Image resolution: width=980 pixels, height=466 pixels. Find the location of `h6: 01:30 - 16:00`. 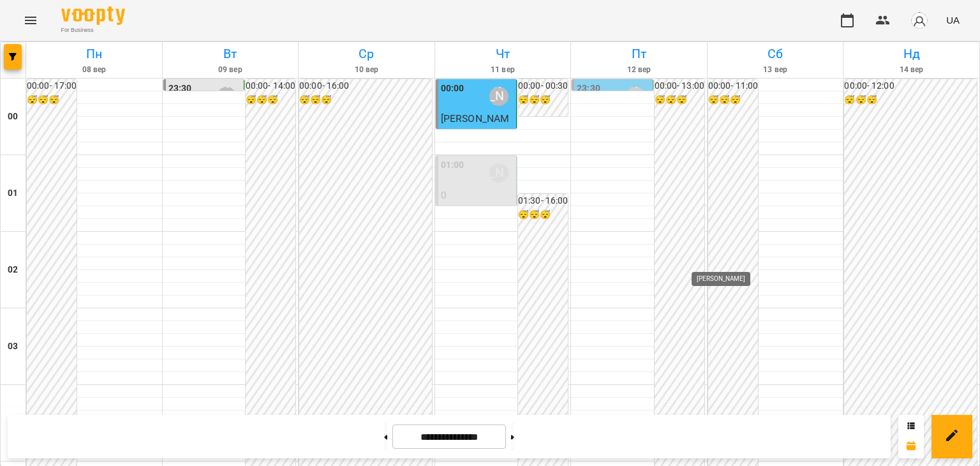

h6: 01:30 - 16:00 is located at coordinates (543, 201).